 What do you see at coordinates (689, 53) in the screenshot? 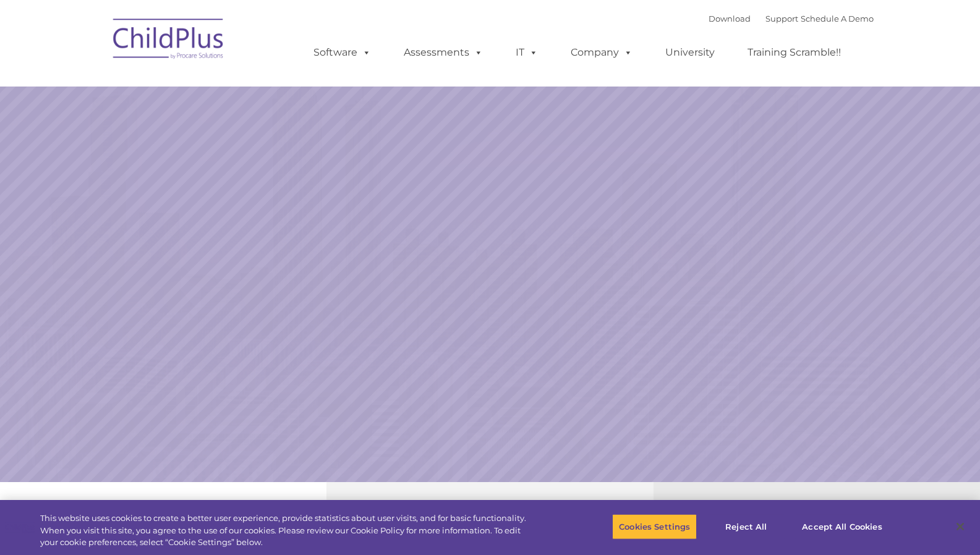
I see `a: University` at bounding box center [689, 53].